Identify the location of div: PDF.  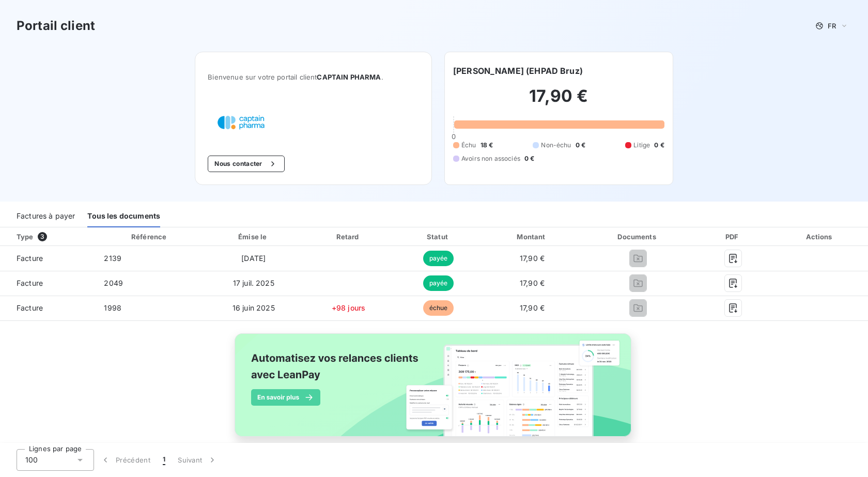
(733, 237).